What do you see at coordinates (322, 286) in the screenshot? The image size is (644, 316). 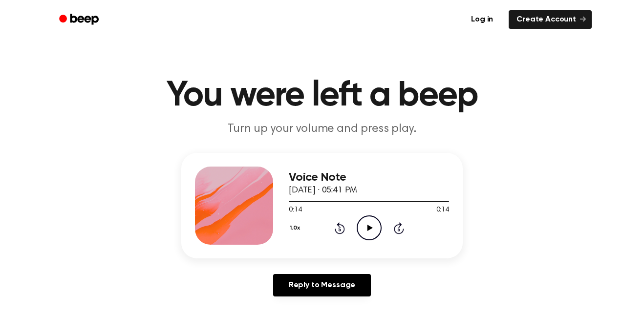 I see `a: Reply to Message` at bounding box center [322, 286].